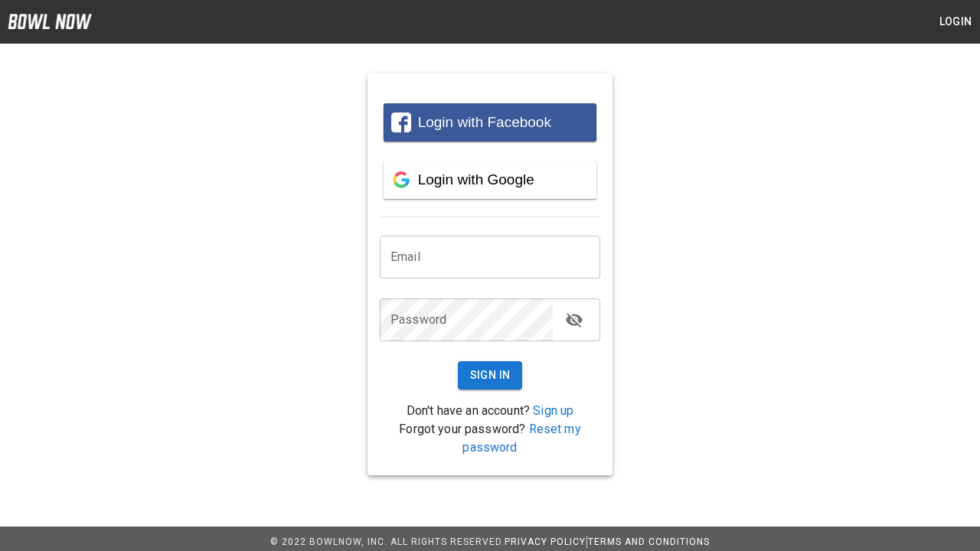  I want to click on button: Login, so click(955, 22).